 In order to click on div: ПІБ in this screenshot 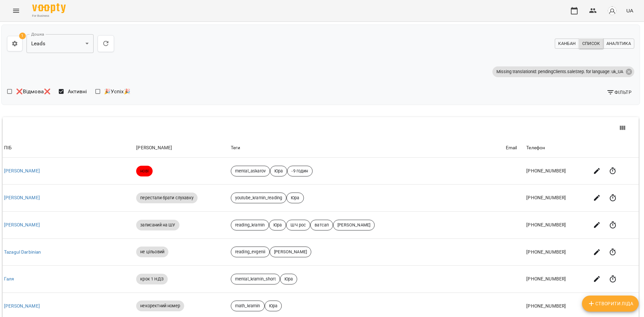, I will do `click(69, 148)`.